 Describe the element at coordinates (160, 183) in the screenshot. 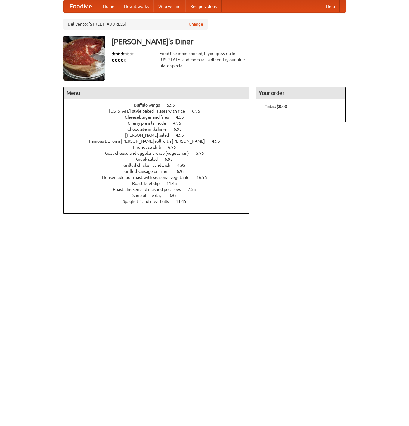

I see `a: Roast beef dip 11.45` at that location.